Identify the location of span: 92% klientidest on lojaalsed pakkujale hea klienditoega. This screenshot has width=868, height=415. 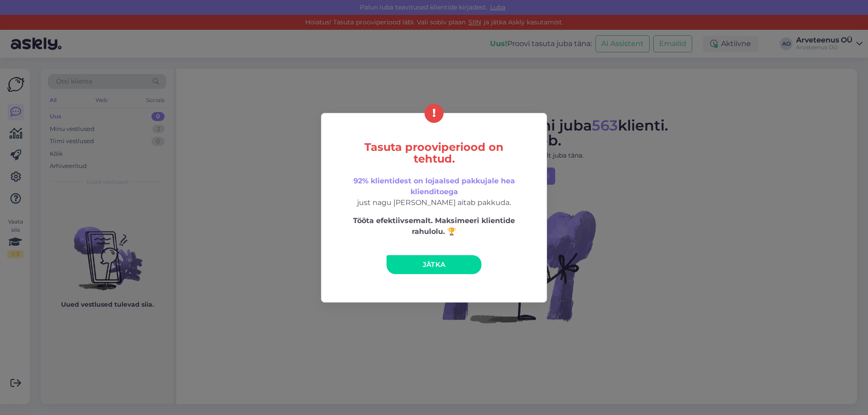
(434, 186).